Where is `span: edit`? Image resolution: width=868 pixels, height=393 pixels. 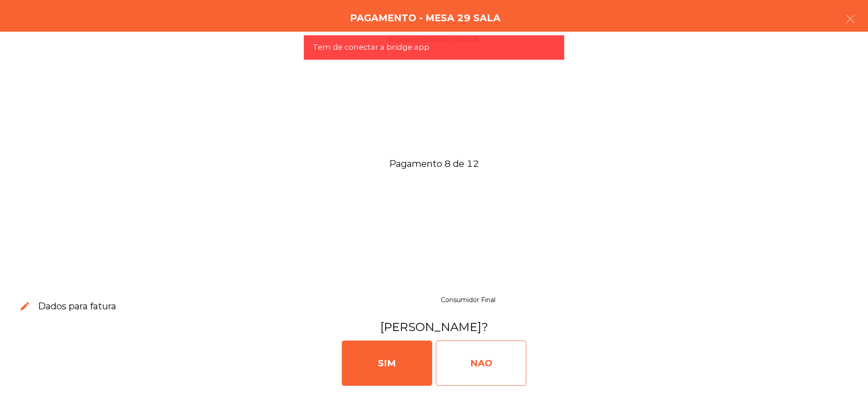
span: edit is located at coordinates (25, 306).